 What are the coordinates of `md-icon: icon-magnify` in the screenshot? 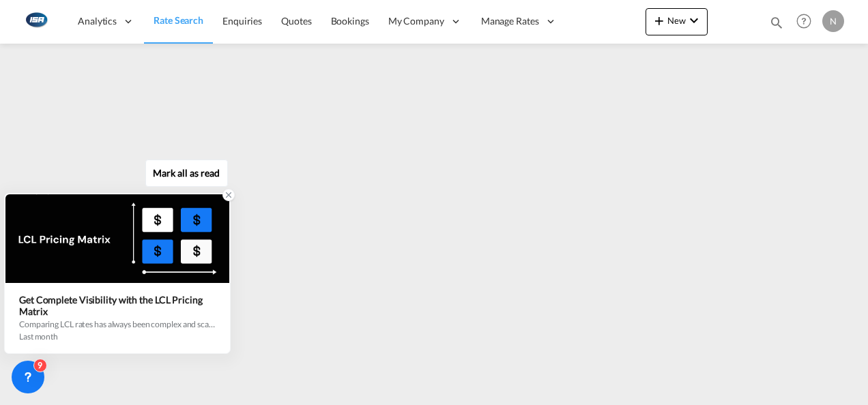 It's located at (776, 23).